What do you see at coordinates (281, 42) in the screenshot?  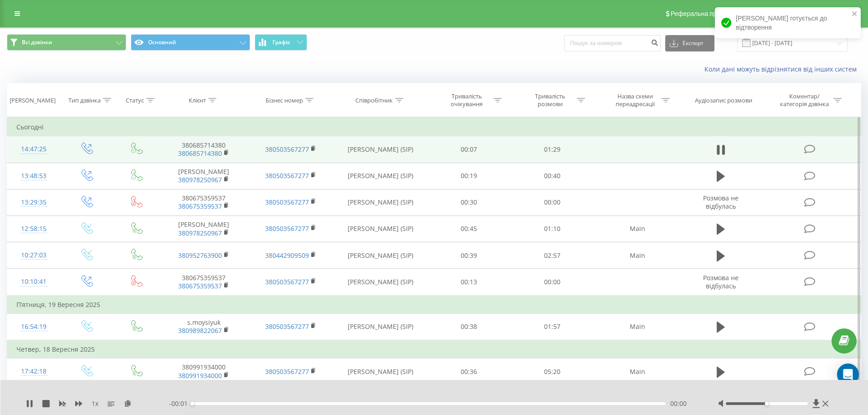 I see `button: Графік` at bounding box center [281, 42].